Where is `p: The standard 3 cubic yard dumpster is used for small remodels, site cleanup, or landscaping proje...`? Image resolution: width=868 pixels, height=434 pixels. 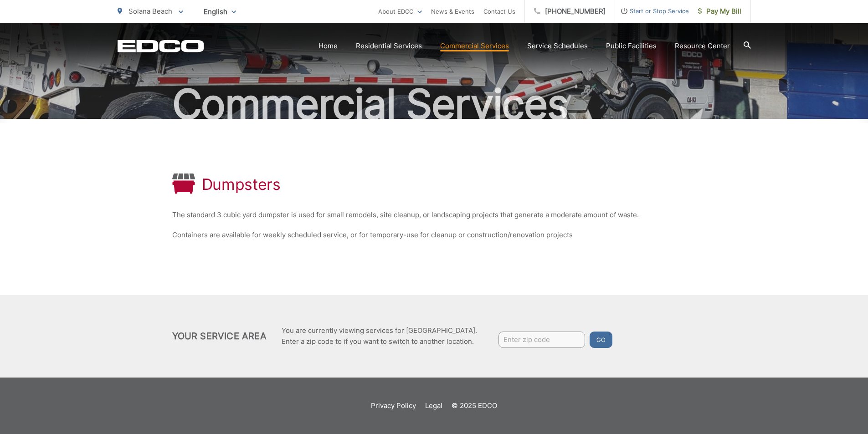 p: The standard 3 cubic yard dumpster is used for small remodels, site cleanup, or landscaping proje... is located at coordinates (434, 215).